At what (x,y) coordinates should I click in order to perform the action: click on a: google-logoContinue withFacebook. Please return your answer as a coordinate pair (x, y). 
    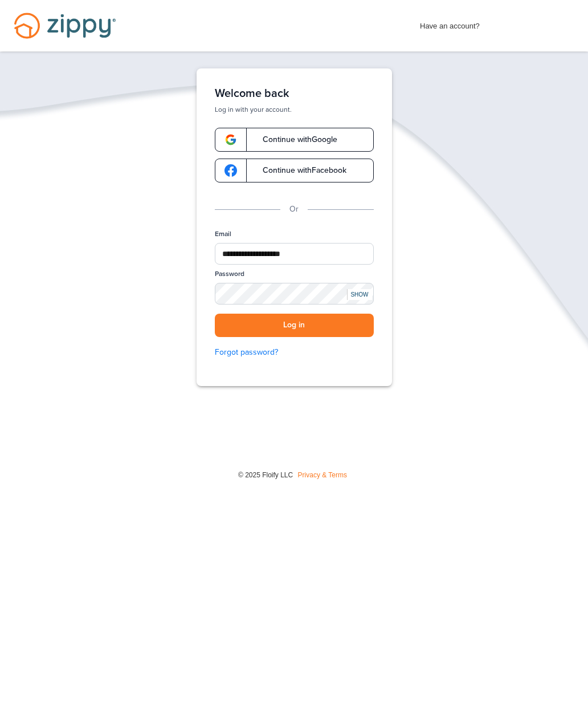
    Looking at the image, I should click on (294, 171).